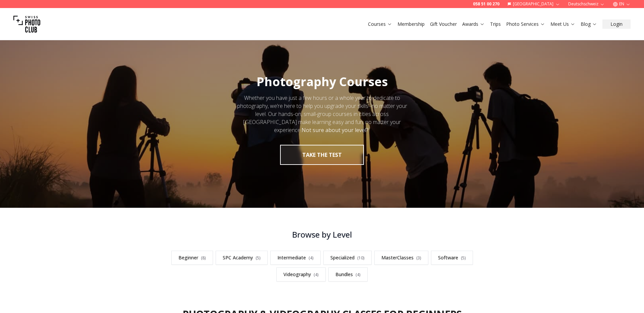 This screenshot has width=644, height=313. I want to click on a: Trips, so click(495, 24).